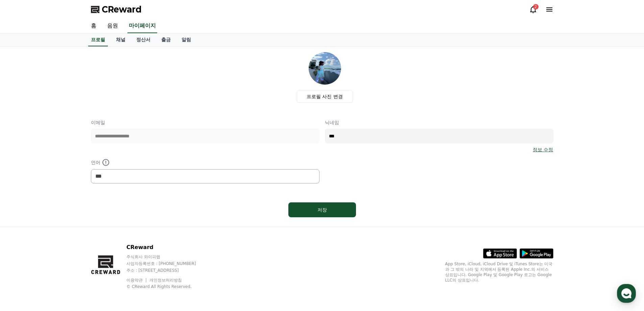 The image size is (644, 311). Describe the element at coordinates (23, 227) in the screenshot. I see `span: 홈` at that location.